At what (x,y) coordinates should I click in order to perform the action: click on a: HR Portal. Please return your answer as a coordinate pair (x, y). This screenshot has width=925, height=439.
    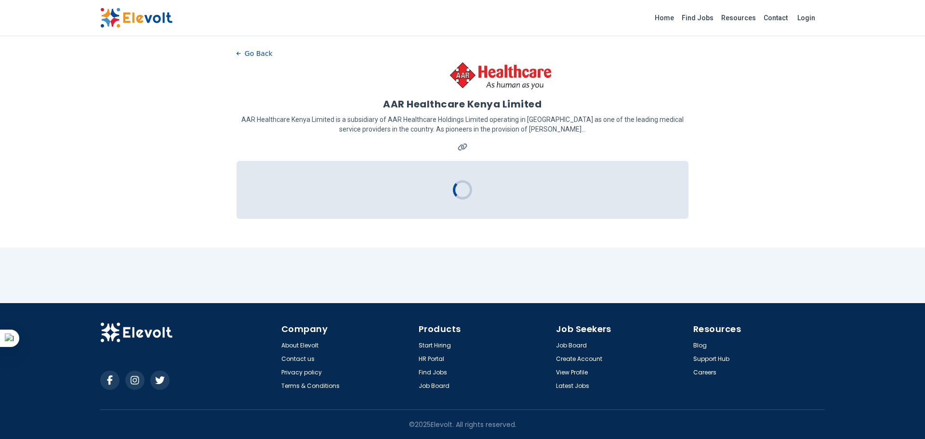
    Looking at the image, I should click on (431, 359).